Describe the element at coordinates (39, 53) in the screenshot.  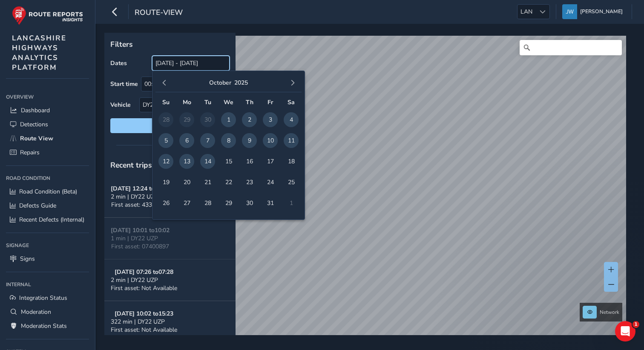
I see `span: LANCASHIRE HIGHWAYS ANALYTICS PLATFORM` at that location.